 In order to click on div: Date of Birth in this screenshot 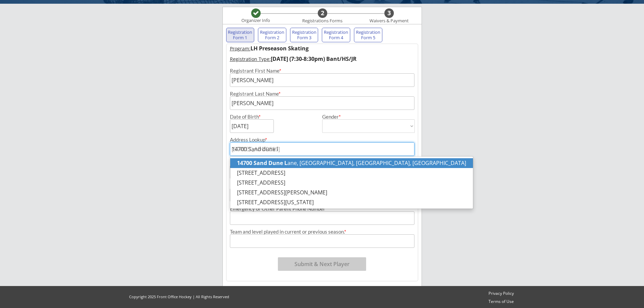, I will do `click(247, 117)`.